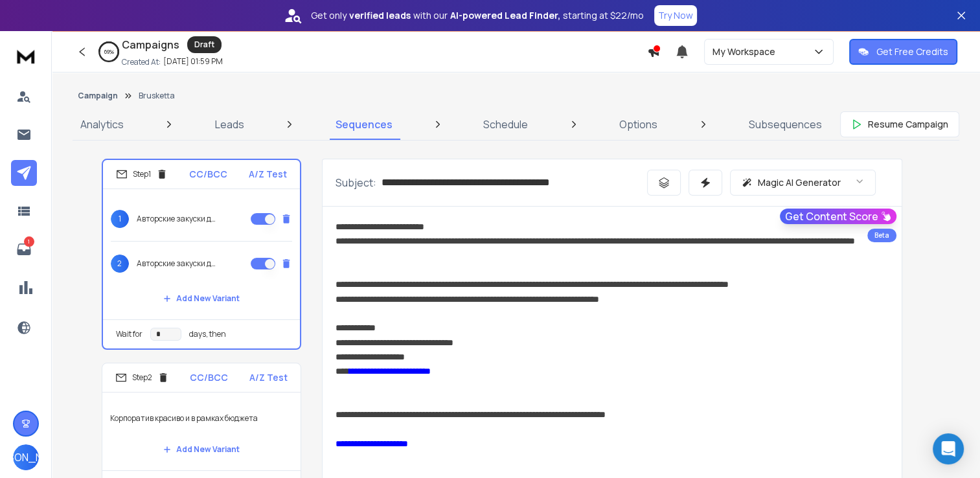  Describe the element at coordinates (785, 124) in the screenshot. I see `p: Subsequences` at that location.